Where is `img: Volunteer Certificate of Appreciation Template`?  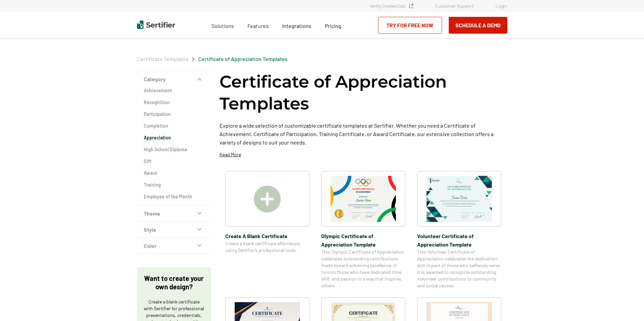 img: Volunteer Certificate of Appreciation Template is located at coordinates (459, 199).